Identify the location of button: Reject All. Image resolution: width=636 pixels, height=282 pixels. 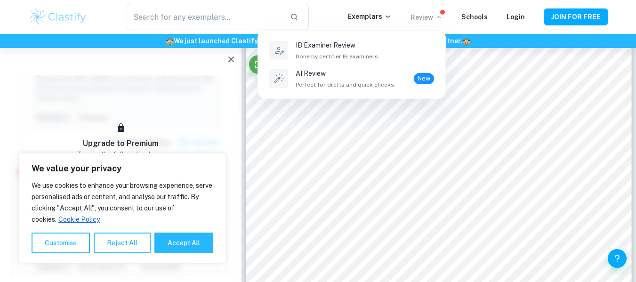
(122, 243).